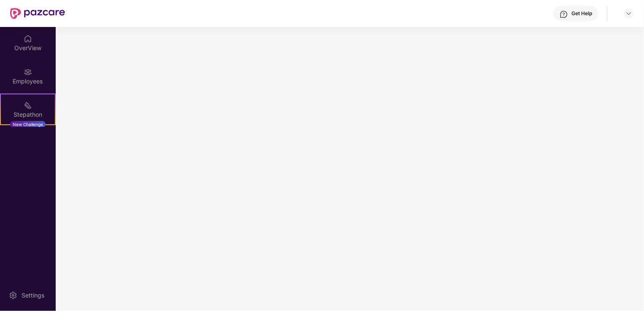 This screenshot has width=644, height=311. I want to click on div: Get Help, so click(581, 14).